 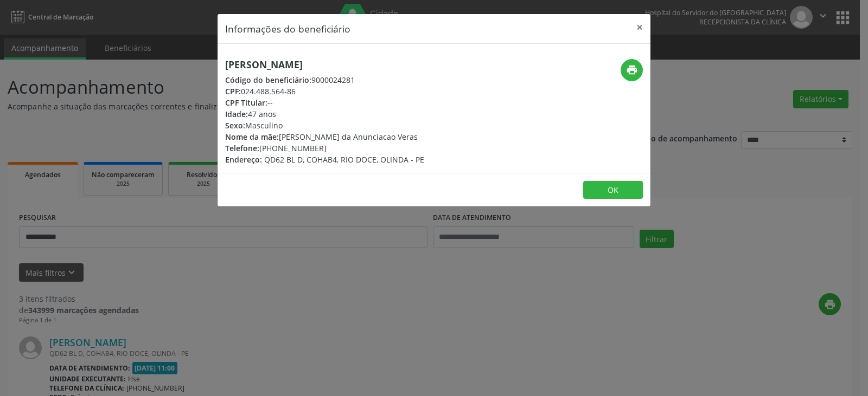 What do you see at coordinates (344, 159) in the screenshot?
I see `span: QD62 BL D, COHAB4, RIO DOCE, OLINDA - PE` at bounding box center [344, 159].